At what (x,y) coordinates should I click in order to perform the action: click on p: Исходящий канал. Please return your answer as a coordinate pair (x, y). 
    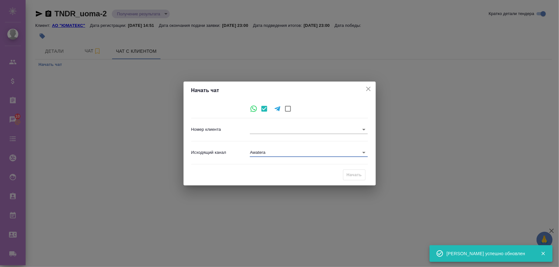
    Looking at the image, I should click on (221, 153).